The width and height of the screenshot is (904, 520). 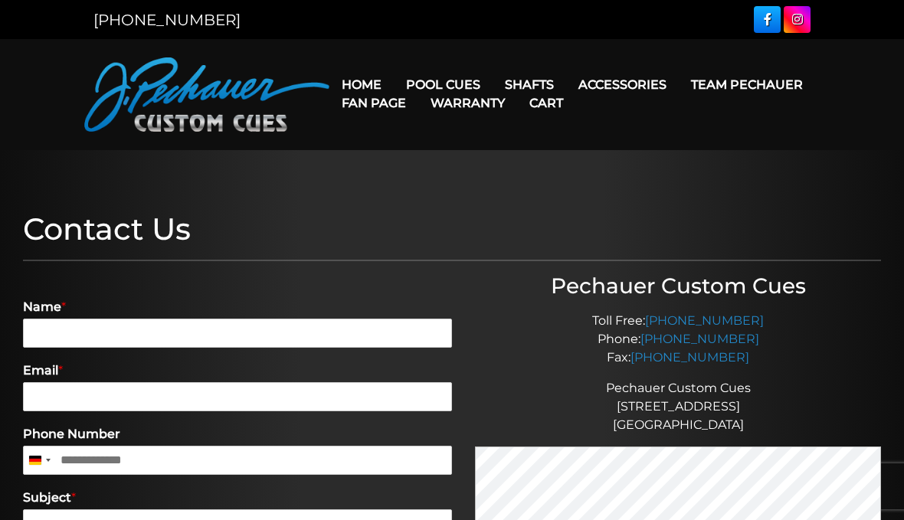 What do you see at coordinates (237, 307) in the screenshot?
I see `label: Name` at bounding box center [237, 307].